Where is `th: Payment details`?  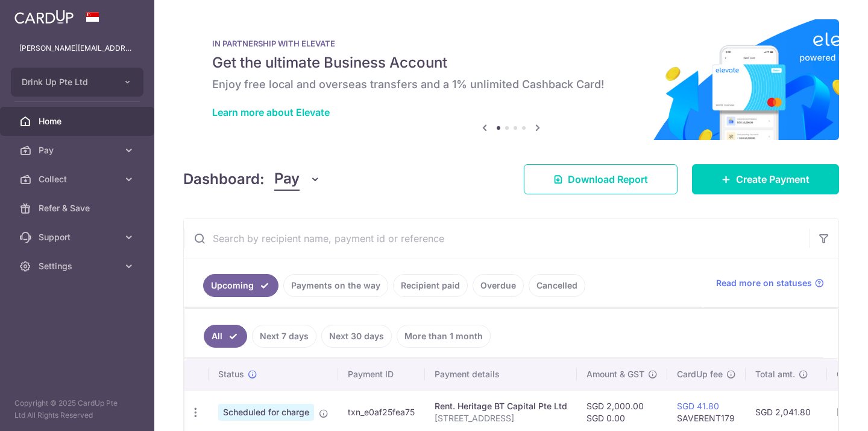 th: Payment details is located at coordinates (501, 374).